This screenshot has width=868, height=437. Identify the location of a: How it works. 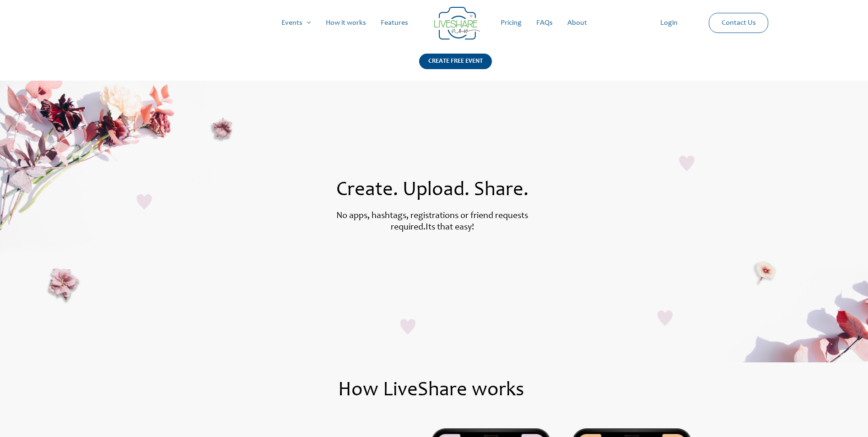
(346, 23).